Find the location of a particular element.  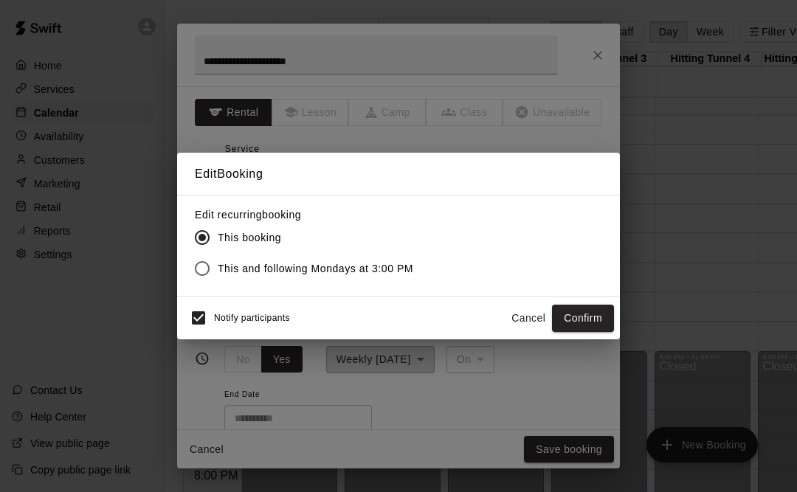

span: Notify participants is located at coordinates (252, 319).